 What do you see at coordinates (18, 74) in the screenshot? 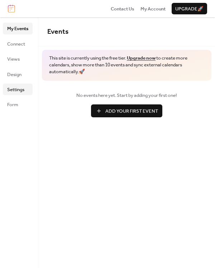
I see `a: Design` at bounding box center [18, 74].